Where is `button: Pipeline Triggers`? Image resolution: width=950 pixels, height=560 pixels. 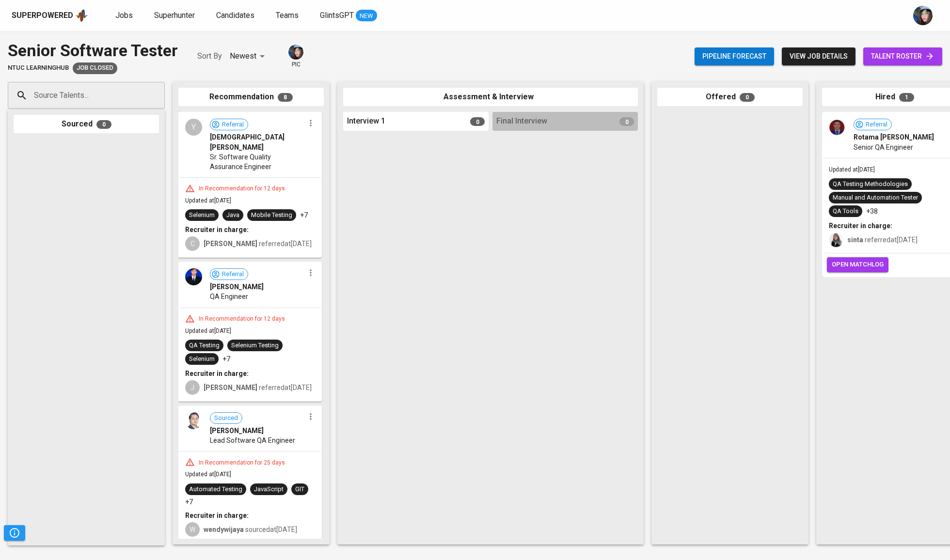 button: Pipeline Triggers is located at coordinates (15, 533).